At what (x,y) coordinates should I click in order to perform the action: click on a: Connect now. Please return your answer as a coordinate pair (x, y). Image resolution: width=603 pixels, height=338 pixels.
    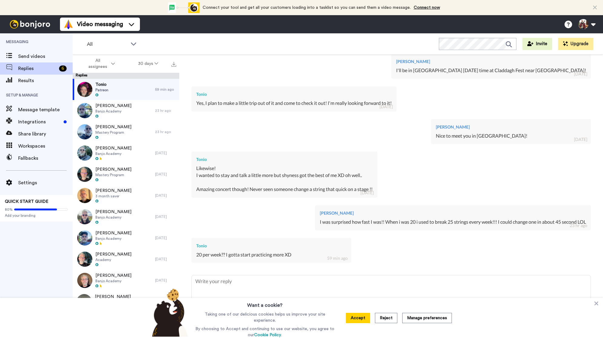
    Looking at the image, I should click on (427, 8).